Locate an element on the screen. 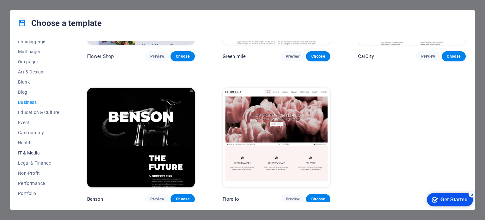 The width and height of the screenshot is (485, 220). h4: Choose a template is located at coordinates (60, 23).